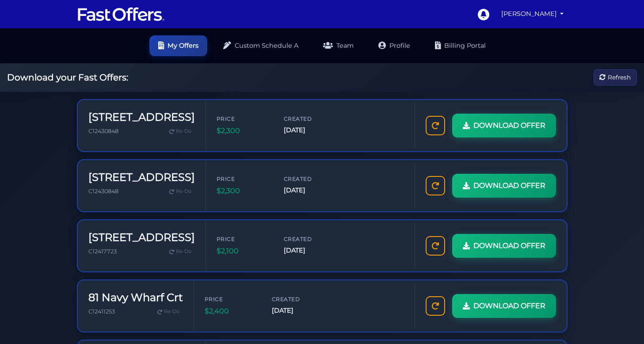  I want to click on a: Profile, so click(394, 45).